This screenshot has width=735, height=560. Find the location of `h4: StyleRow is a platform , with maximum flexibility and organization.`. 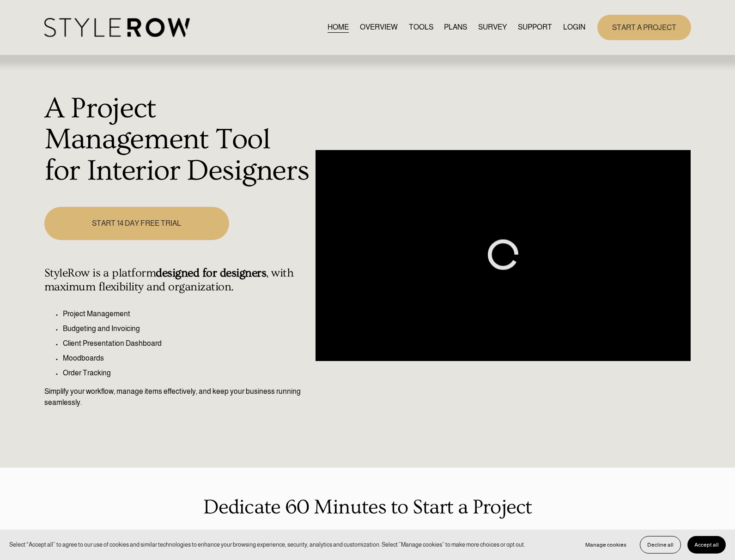

h4: StyleRow is a platform , with maximum flexibility and organization. is located at coordinates (177, 281).